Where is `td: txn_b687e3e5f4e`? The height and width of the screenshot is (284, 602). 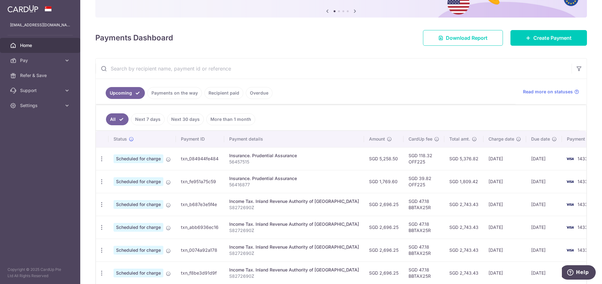
td: txn_b687e3e5f4e is located at coordinates (200, 204).